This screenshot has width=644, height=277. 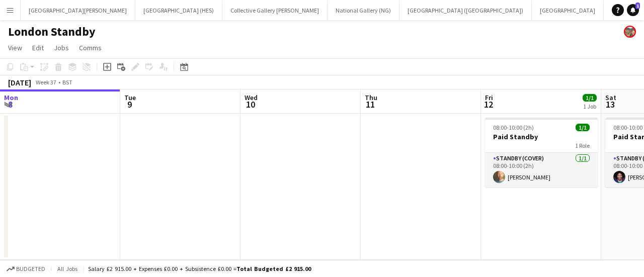 What do you see at coordinates (31, 269) in the screenshot?
I see `span: Budgeted` at bounding box center [31, 269].